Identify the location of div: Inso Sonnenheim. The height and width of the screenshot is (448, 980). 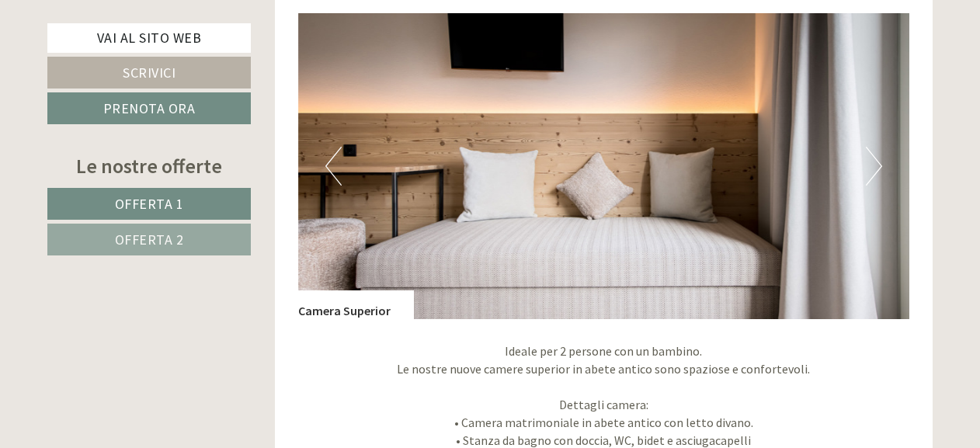
(125, 52).